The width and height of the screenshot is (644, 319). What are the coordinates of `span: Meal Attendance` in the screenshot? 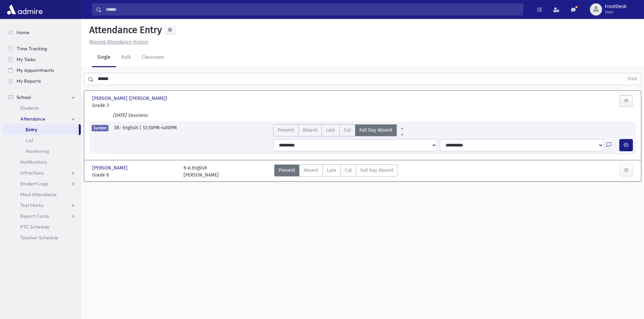 It's located at (38, 195).